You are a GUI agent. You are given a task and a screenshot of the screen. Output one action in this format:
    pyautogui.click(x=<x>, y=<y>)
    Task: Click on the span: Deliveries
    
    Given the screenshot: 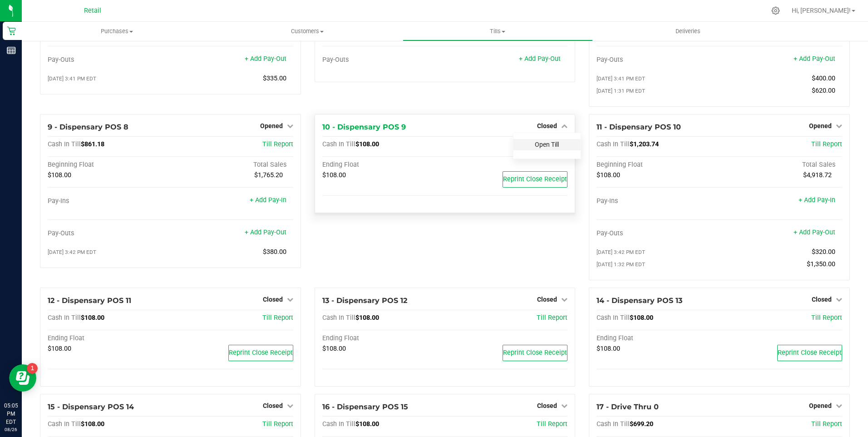 What is the action you would take?
    pyautogui.click(x=688, y=32)
    